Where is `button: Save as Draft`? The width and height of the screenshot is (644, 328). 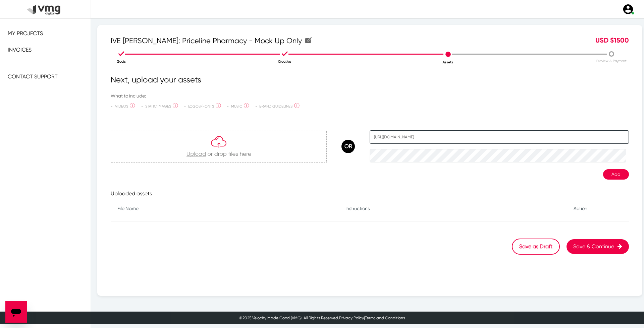
button: Save as Draft is located at coordinates (536, 247).